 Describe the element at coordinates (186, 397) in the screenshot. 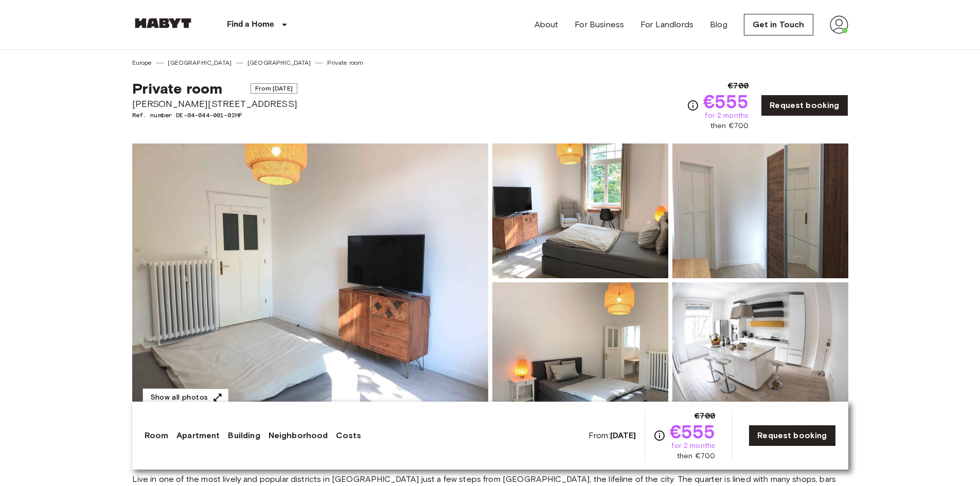

I see `button: Show all photos` at that location.